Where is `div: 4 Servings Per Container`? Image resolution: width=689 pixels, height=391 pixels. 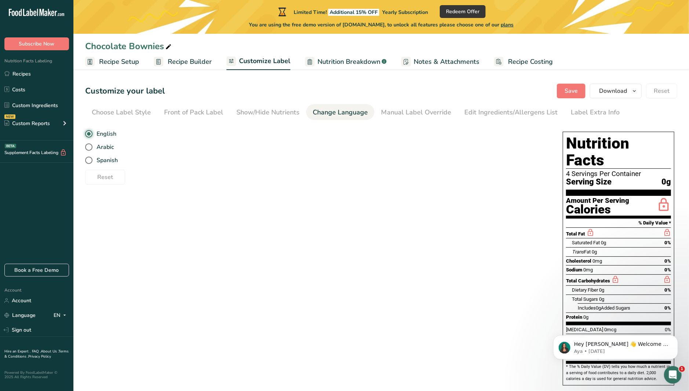 div: 4 Servings Per Container is located at coordinates (618, 174).